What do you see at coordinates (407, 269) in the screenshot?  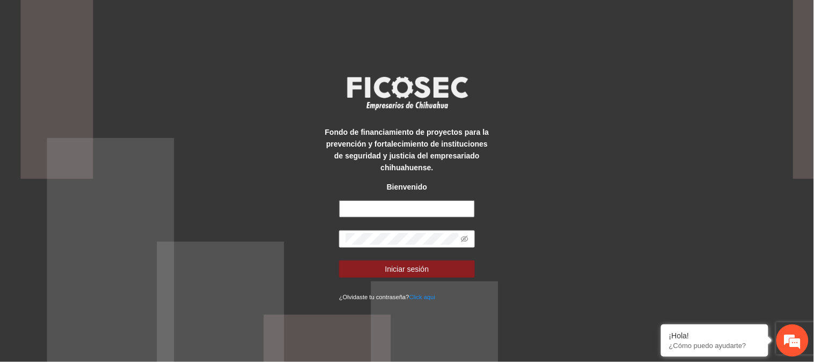 I see `button: Iniciar sesión` at bounding box center [407, 269].